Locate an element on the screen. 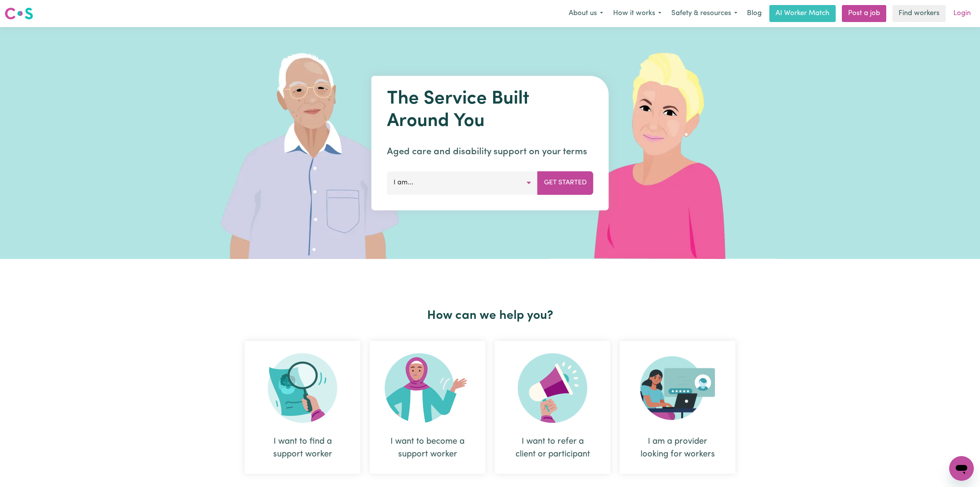 Image resolution: width=980 pixels, height=487 pixels. a: AI Worker Match is located at coordinates (803, 14).